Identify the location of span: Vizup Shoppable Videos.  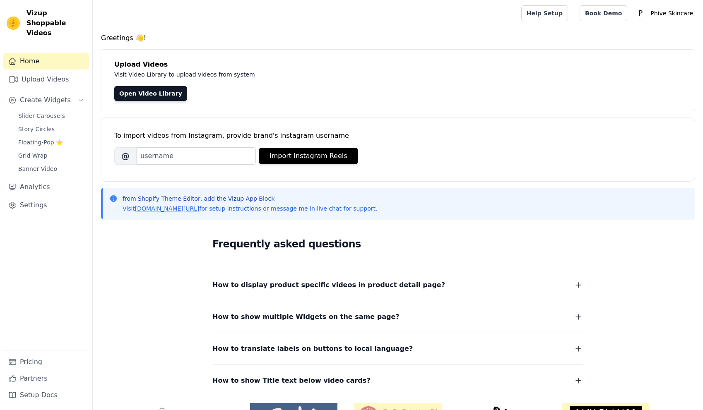
(56, 23).